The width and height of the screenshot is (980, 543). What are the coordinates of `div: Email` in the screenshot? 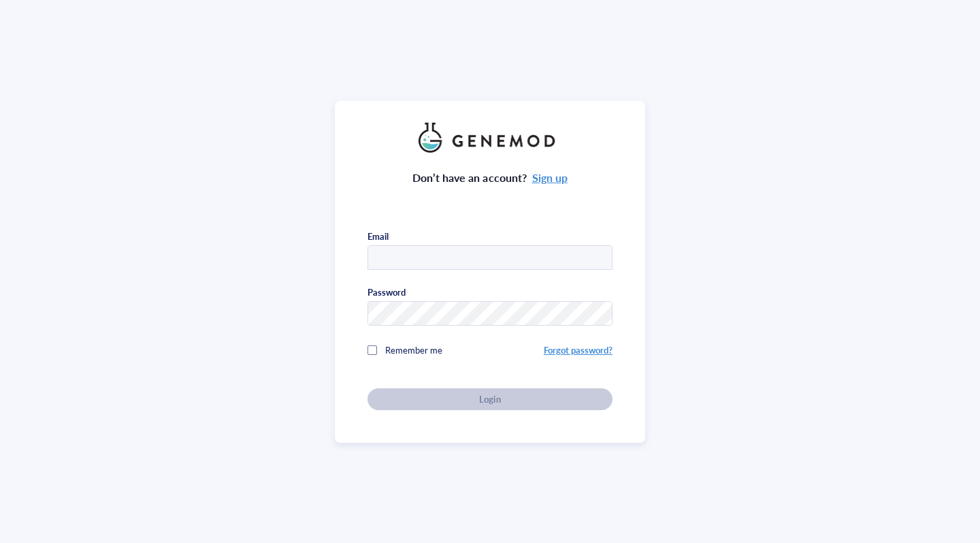 It's located at (378, 236).